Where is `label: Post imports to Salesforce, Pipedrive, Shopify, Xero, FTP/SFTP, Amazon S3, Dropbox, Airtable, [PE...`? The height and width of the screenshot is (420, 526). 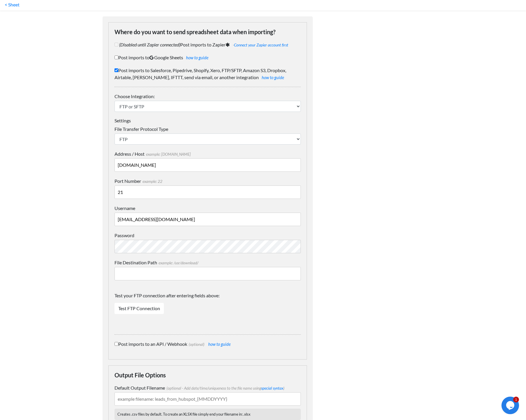
label: Post imports to Salesforce, Pipedrive, Shopify, Xero, FTP/SFTP, Amazon S3, Dropbox, Airtable, [PE... is located at coordinates (208, 74).